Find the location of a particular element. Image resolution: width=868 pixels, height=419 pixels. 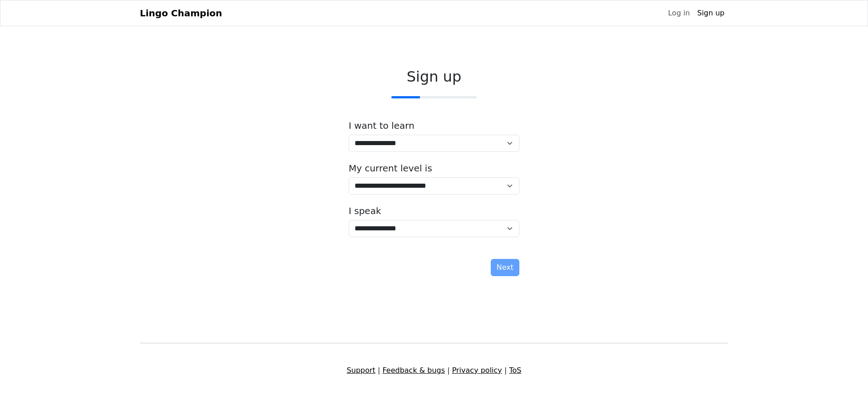

label: I want to learn is located at coordinates (381, 125).